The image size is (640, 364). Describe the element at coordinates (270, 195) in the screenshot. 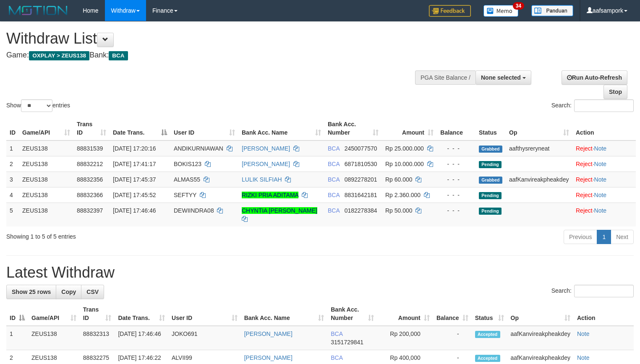

I see `a: RIZKI PRIA ADITAMA` at that location.